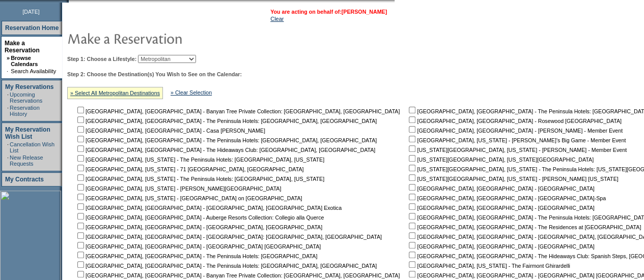 Image resolution: width=644 pixels, height=280 pixels. I want to click on a: My Reservation Wish List, so click(27, 133).